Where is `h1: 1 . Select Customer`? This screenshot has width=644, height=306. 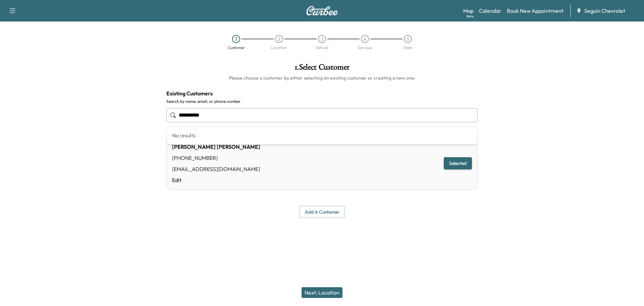 h1: 1 . Select Customer is located at coordinates (322, 69).